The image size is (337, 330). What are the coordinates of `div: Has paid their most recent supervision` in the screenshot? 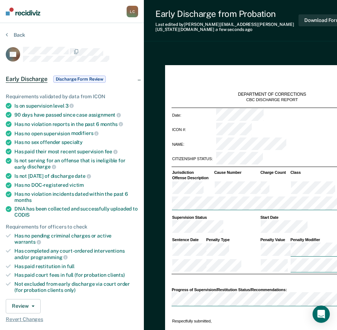 It's located at (76, 152).